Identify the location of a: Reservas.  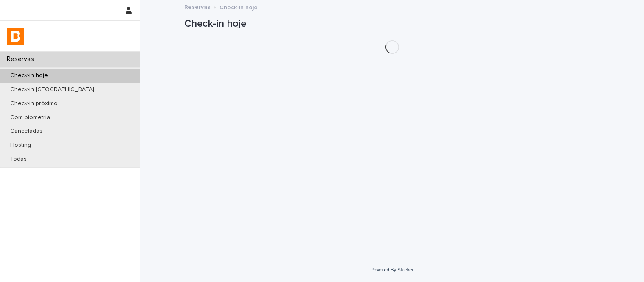
(197, 6).